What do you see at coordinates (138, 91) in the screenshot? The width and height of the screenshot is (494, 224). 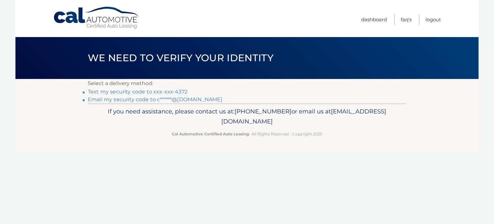 I see `a: Text my security code to xxx-xxx-4372` at bounding box center [138, 91].